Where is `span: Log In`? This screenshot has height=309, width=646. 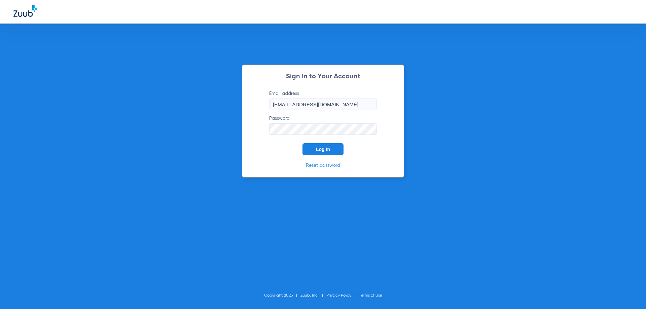 span: Log In is located at coordinates (323, 149).